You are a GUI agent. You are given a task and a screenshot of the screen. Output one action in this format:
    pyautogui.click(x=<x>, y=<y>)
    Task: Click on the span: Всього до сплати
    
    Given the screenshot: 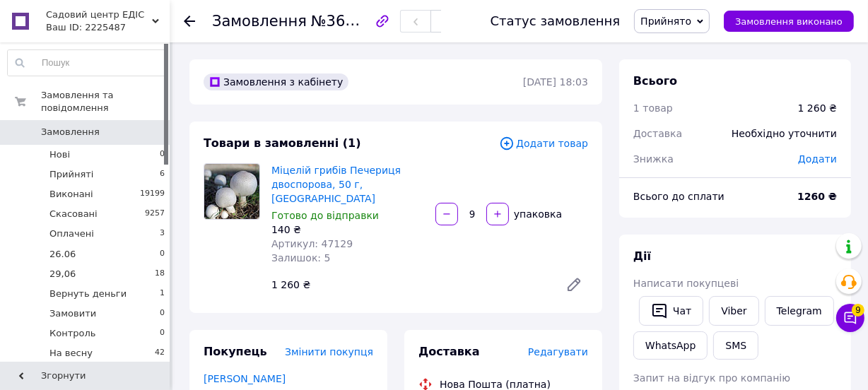 What is the action you would take?
    pyautogui.click(x=678, y=197)
    